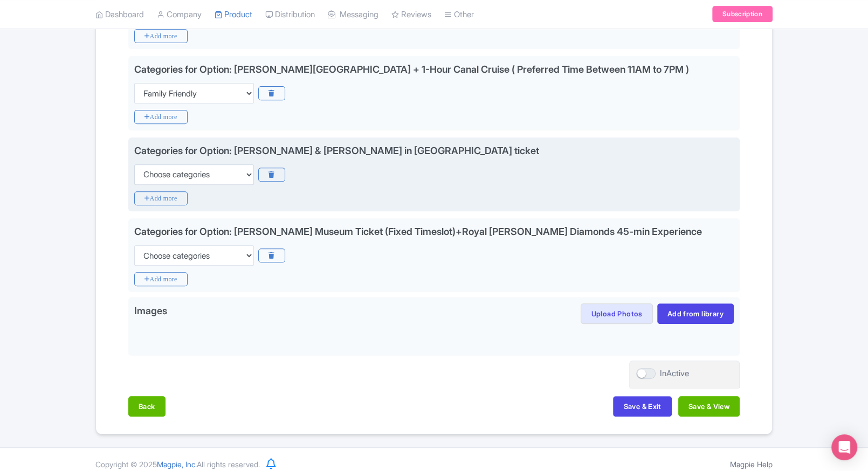  Describe the element at coordinates (150, 312) in the screenshot. I see `span: Images` at that location.